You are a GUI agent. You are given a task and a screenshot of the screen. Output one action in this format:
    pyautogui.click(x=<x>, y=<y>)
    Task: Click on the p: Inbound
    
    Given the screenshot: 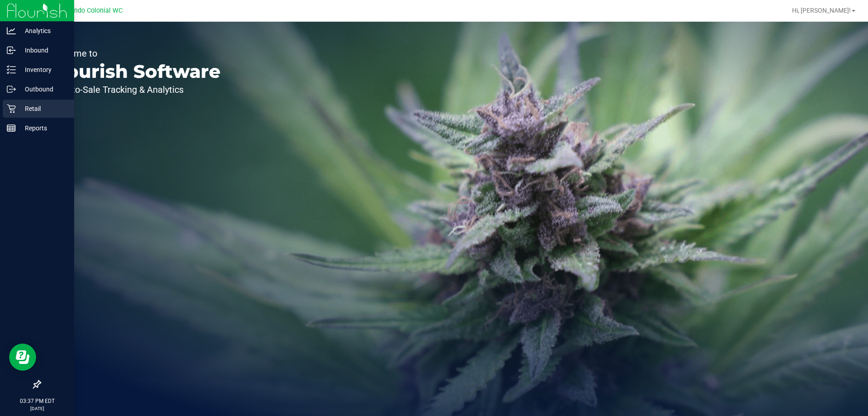 What is the action you would take?
    pyautogui.click(x=43, y=51)
    